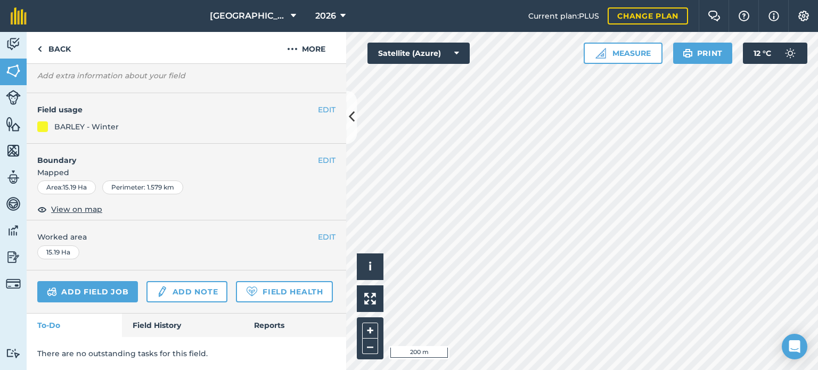 The width and height of the screenshot is (818, 370). Describe the element at coordinates (714, 16) in the screenshot. I see `img: Two speech bubbles overlapping with the left bubble in the forefront` at that location.